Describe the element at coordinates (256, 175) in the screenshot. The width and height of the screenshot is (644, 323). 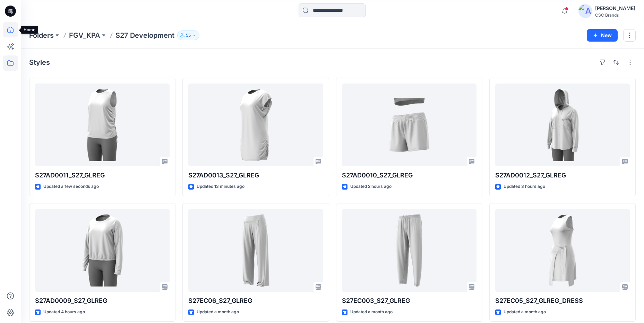
I see `p: S27AD0013_S27_GLREG` at that location.